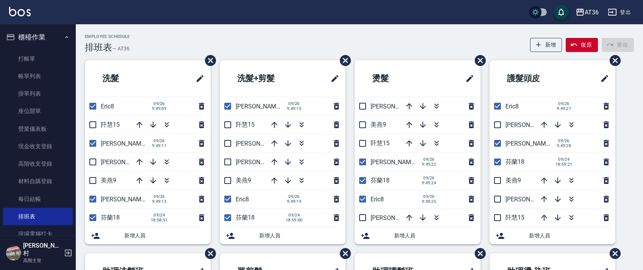 The height and width of the screenshot is (270, 643). I want to click on h3: 排班表, so click(99, 47).